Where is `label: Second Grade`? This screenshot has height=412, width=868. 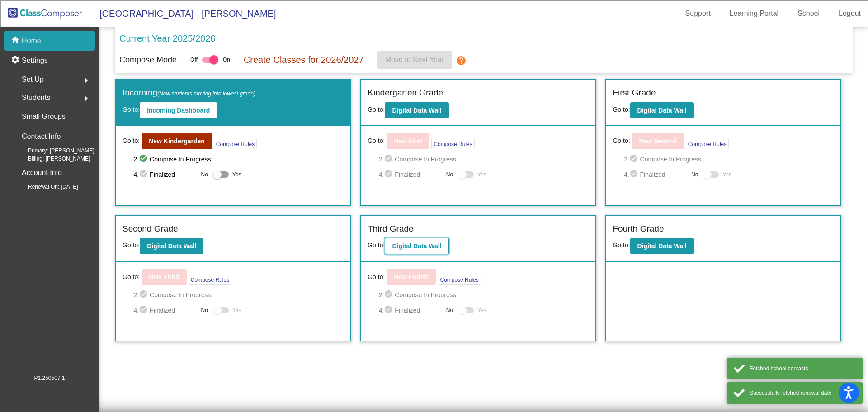
label: Second Grade is located at coordinates (150, 229).